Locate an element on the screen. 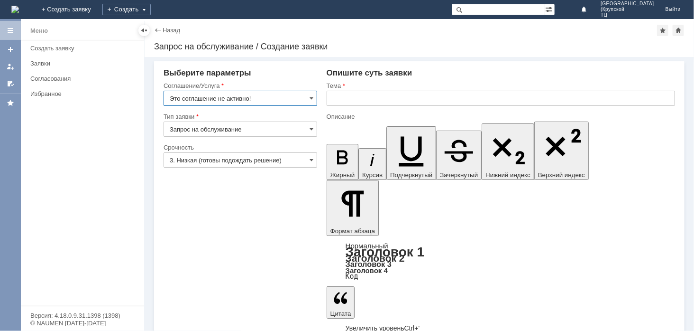  div: Меню is located at coordinates (39, 31).